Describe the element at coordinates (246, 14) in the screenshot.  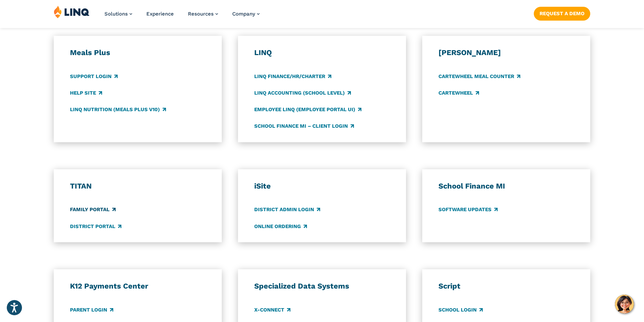
I see `a: Company` at that location.